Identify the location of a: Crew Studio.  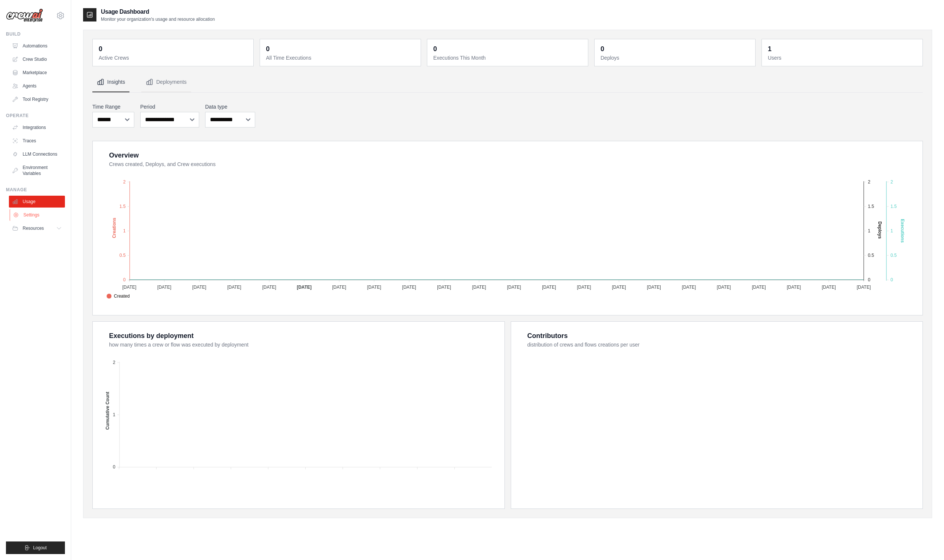
(37, 59).